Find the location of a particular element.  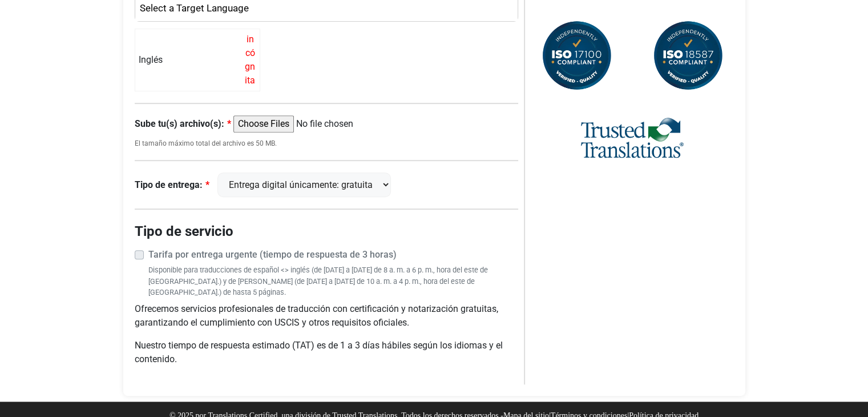

font: Sube tu(s) archivo(s): is located at coordinates (180, 123).